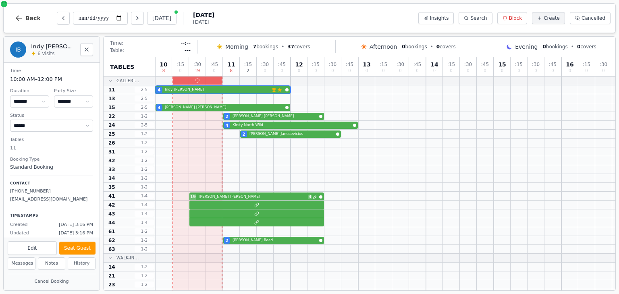 The image size is (619, 294). What do you see at coordinates (299, 65) in the screenshot?
I see `span: 12` at bounding box center [299, 65].